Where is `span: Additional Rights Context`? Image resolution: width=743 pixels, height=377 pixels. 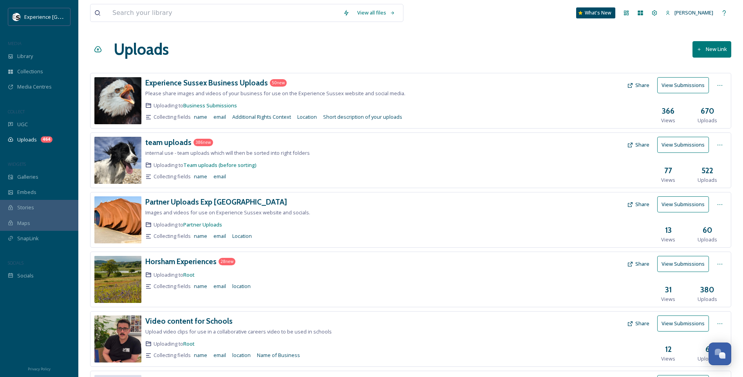 span: Additional Rights Context is located at coordinates (262, 117).